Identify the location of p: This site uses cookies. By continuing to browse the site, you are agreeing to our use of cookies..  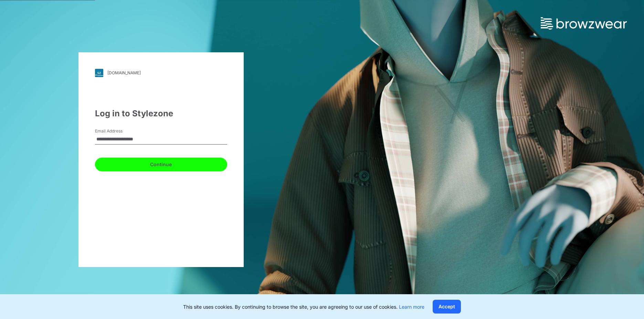
(303, 307).